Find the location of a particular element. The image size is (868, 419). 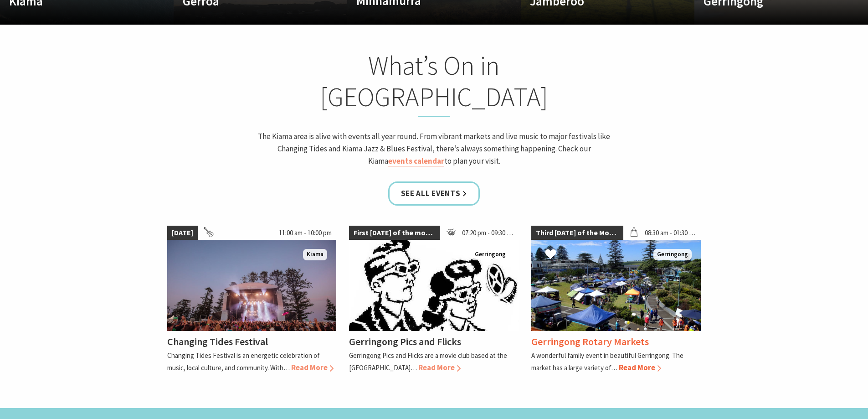

span: Kiama is located at coordinates (315, 254).